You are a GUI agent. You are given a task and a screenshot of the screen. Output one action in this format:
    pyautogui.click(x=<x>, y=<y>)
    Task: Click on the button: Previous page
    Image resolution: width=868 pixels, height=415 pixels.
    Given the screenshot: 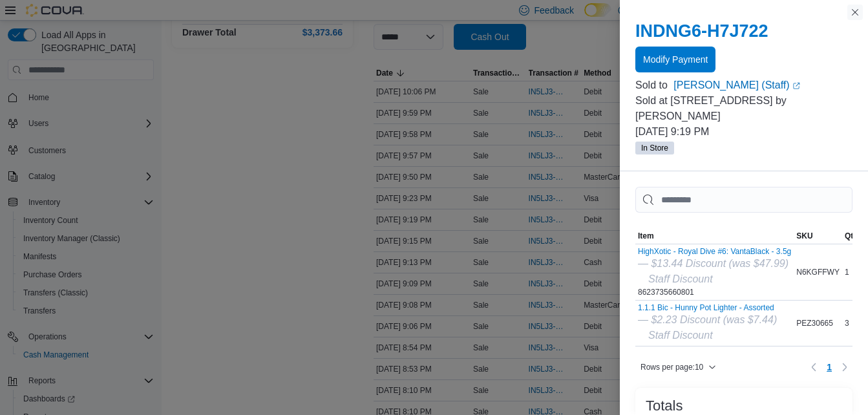 What is the action you would take?
    pyautogui.click(x=813, y=367)
    